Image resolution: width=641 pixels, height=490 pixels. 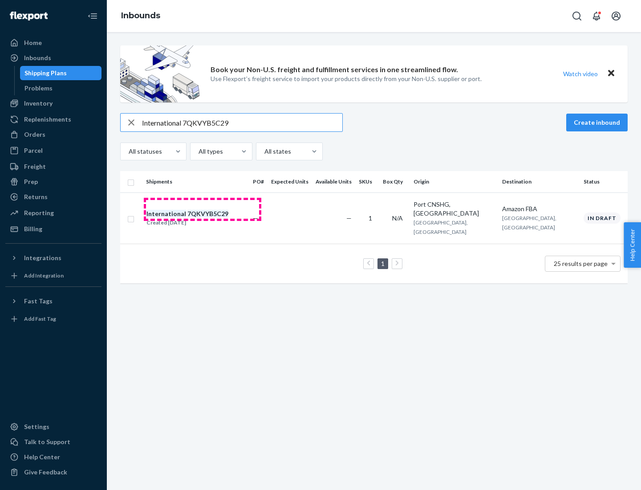 What do you see at coordinates (398, 218) in the screenshot?
I see `span: N/A` at bounding box center [398, 218].